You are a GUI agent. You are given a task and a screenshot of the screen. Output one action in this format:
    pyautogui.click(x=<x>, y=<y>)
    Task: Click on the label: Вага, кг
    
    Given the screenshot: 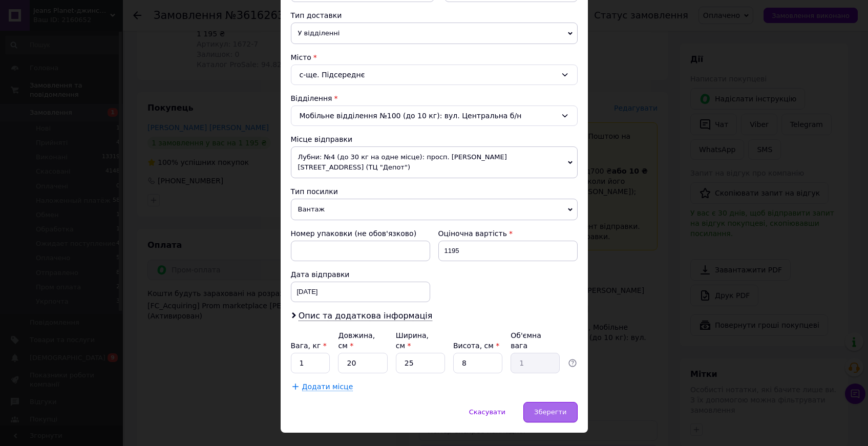 What is the action you would take?
    pyautogui.click(x=309, y=346)
    